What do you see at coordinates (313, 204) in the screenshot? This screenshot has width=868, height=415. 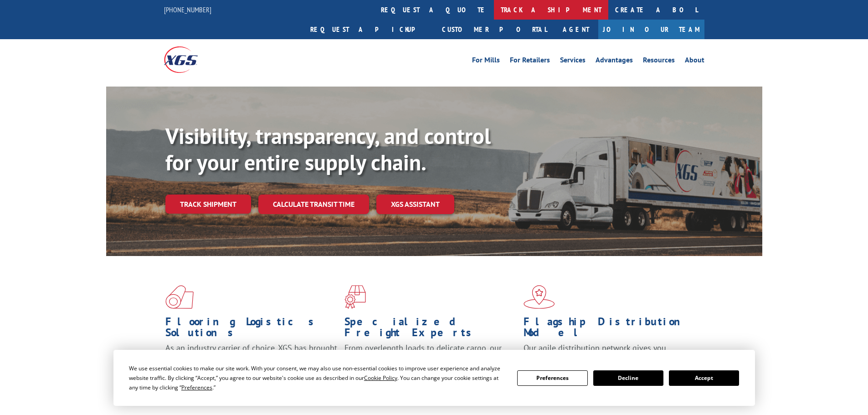 I see `a: Calculate transit time` at bounding box center [313, 204].